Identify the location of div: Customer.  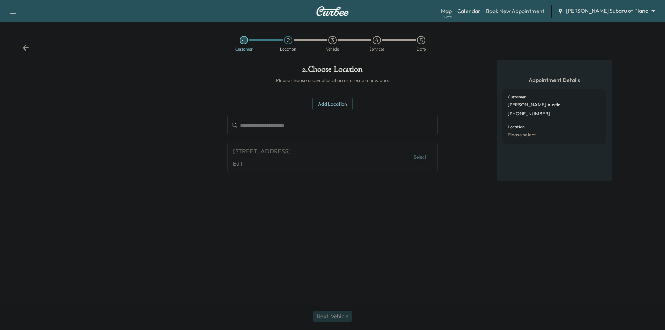
(244, 49).